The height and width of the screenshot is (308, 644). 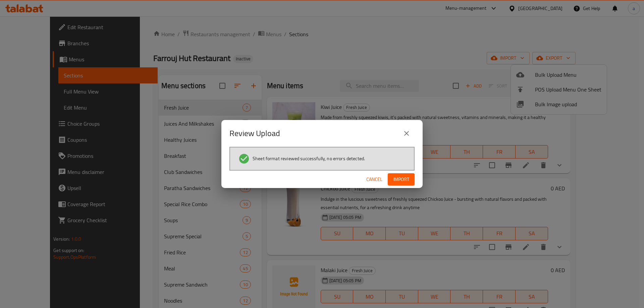 I want to click on button: close, so click(x=406, y=134).